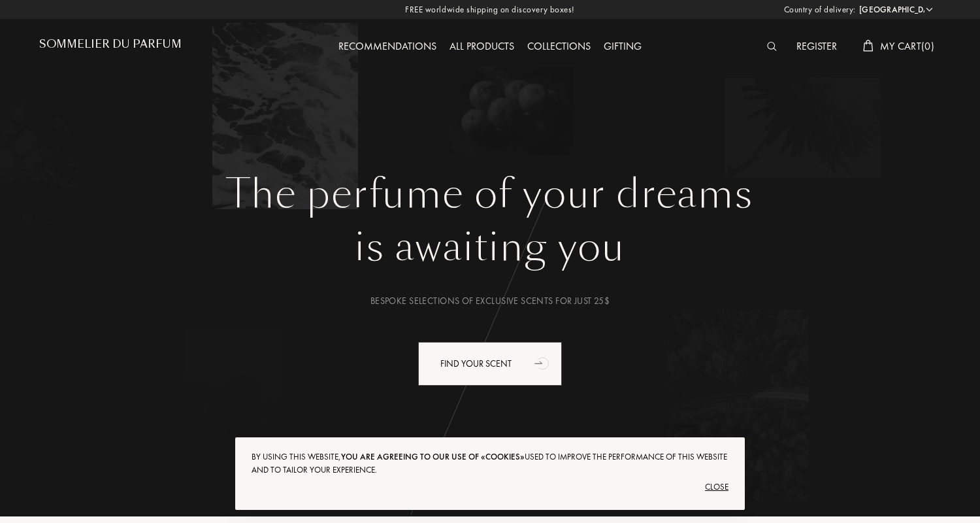  What do you see at coordinates (490, 463) in the screenshot?
I see `div: By using this website, used to improve the performance of this website and to tailor your experie...` at bounding box center [490, 463].